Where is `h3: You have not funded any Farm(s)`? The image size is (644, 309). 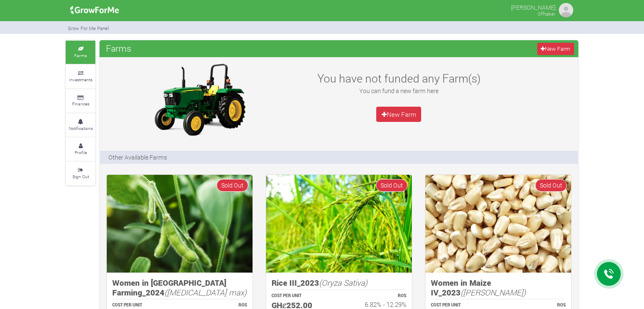 h3: You have not funded any Farm(s) is located at coordinates (399, 78).